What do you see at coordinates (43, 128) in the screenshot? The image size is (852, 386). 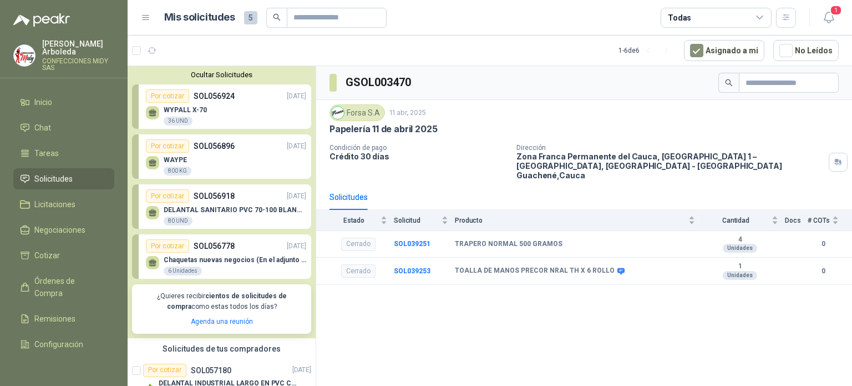 I see `span: Chat` at bounding box center [43, 128].